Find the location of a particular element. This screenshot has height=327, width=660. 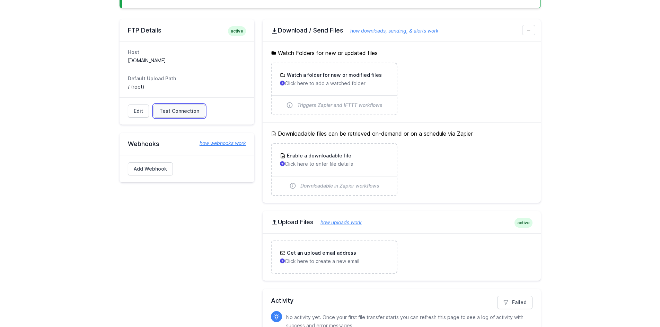

span: Downloadable in Zapier workflows is located at coordinates (340, 186).